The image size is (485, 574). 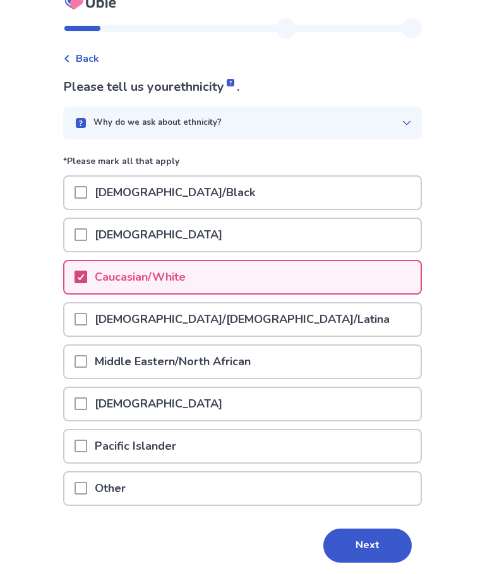 I want to click on p: Please tell us your ., so click(x=242, y=87).